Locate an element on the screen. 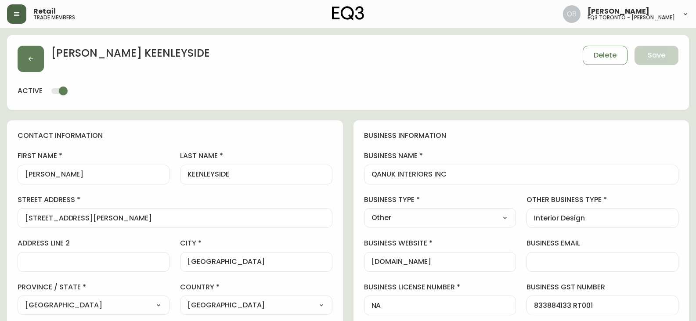 The width and height of the screenshot is (696, 321). h4: business information is located at coordinates (521, 136).